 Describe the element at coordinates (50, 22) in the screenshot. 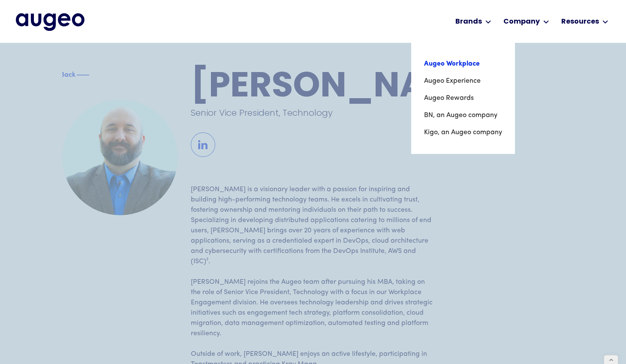

I see `img: Augeo's full logo in midnight blue.` at that location.